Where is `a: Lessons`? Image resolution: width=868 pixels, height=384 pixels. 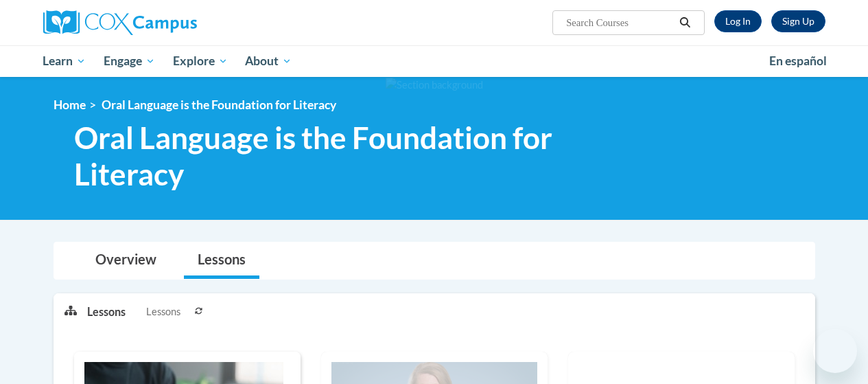
a: Lessons is located at coordinates (221, 260).